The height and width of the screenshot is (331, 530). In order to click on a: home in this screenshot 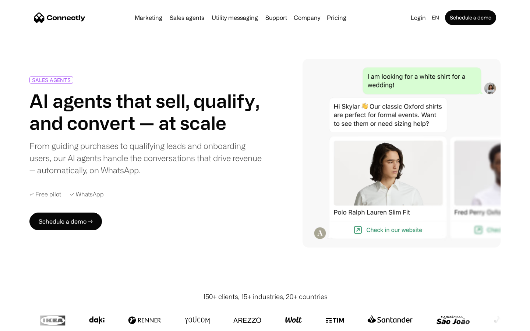, I will do `click(60, 18)`.